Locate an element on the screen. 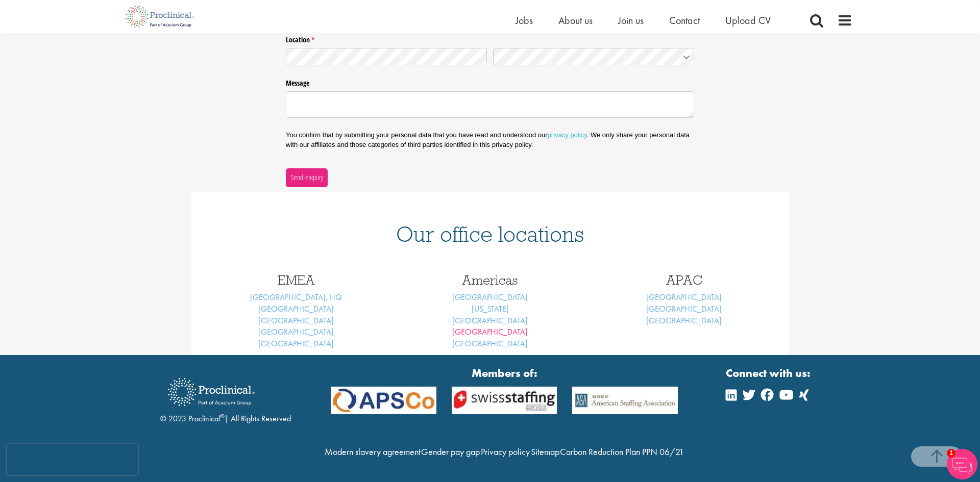 This screenshot has width=980, height=482. a: Modern slavery agreement is located at coordinates (372, 452).